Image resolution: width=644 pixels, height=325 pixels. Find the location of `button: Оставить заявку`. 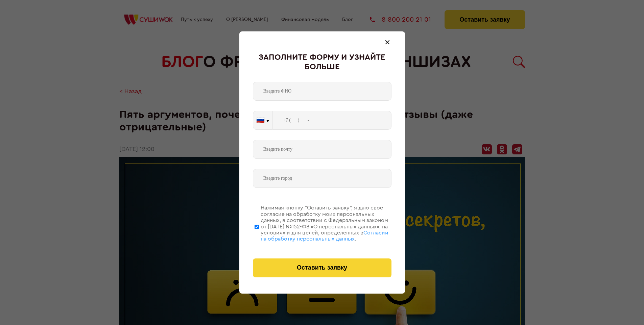

button: Оставить заявку is located at coordinates (322, 268).